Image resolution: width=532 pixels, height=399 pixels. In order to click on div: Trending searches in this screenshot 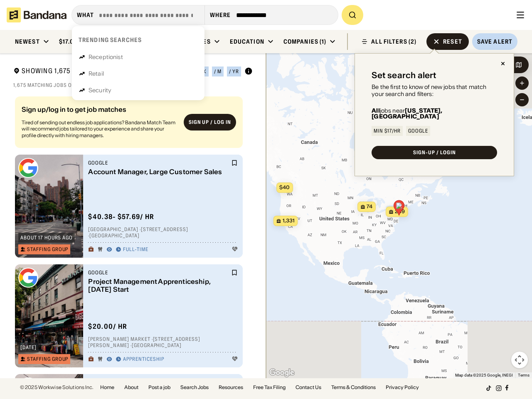, I will do `click(110, 40)`.